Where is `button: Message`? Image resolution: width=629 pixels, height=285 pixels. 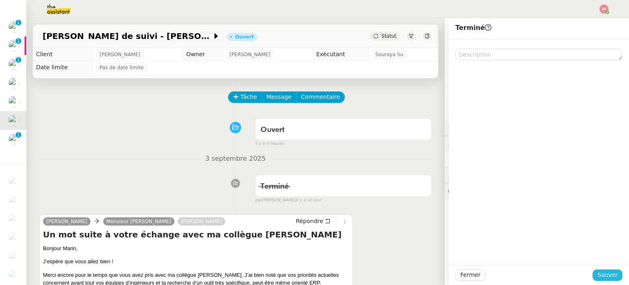 button: Message is located at coordinates (279, 97).